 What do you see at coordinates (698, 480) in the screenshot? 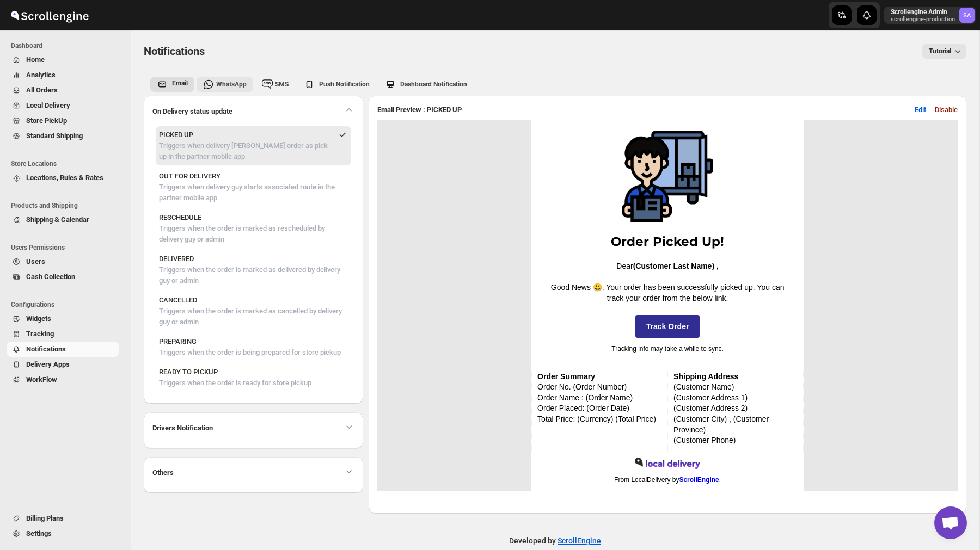
I see `strong: ScrollEngine` at bounding box center [698, 480].